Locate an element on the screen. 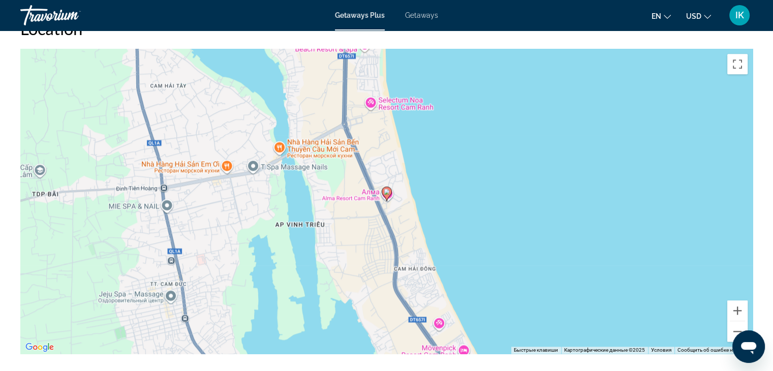 This screenshot has width=773, height=371. span: Картографические данные ©2025 is located at coordinates (604, 350).